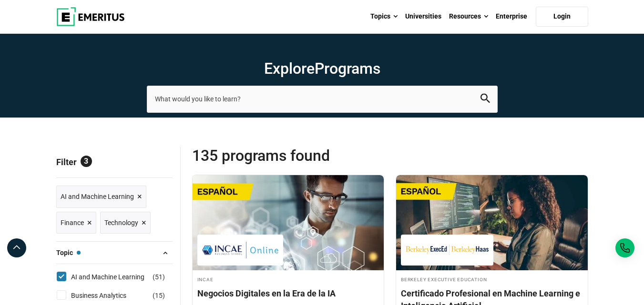  I want to click on a: Finance ×, so click(76, 223).